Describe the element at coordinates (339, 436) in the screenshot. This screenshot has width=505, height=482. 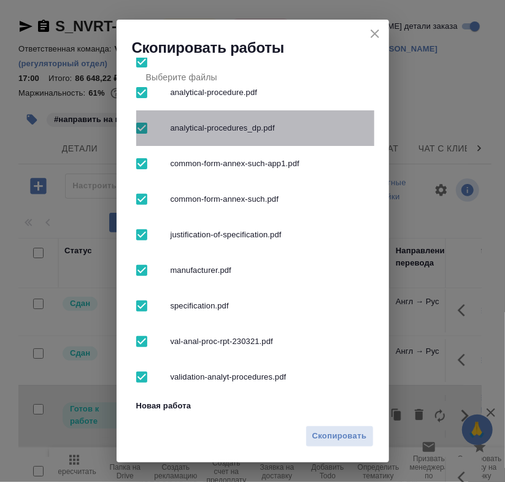
I see `button: Скопировать` at that location.